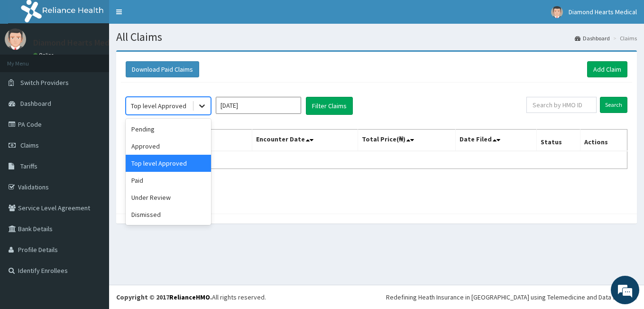 This screenshot has width=644, height=309. I want to click on span: Tariffs, so click(29, 166).